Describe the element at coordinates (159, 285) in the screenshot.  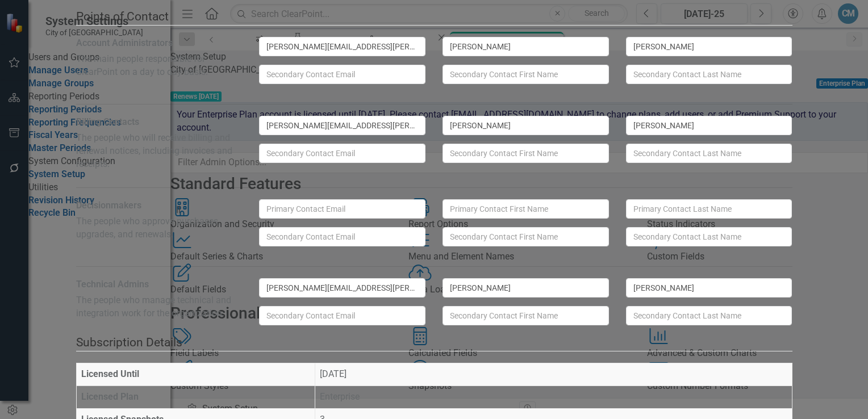
I see `label: Technical Admins` at that location.